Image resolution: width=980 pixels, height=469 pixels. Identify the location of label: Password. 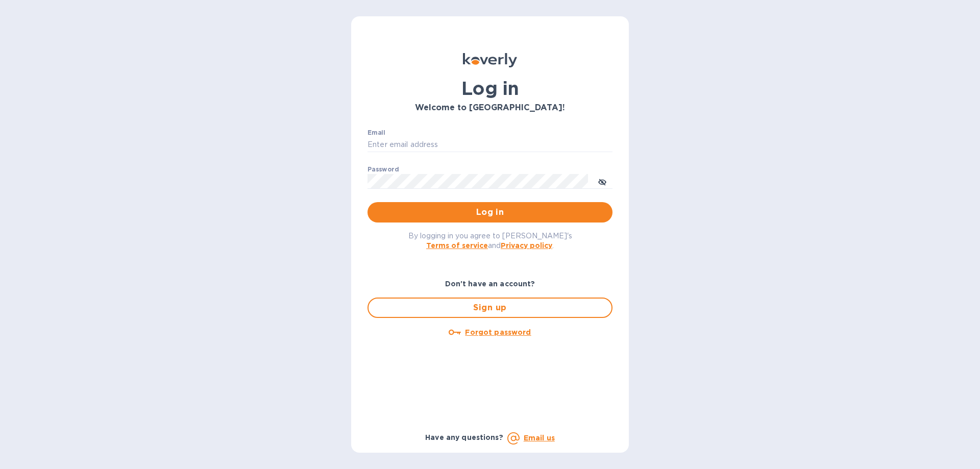
(383, 170).